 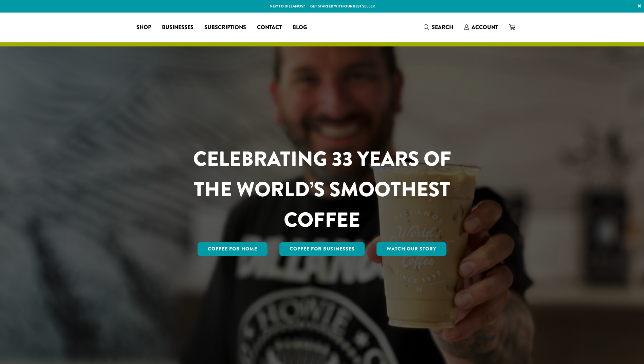 I want to click on a: Coffee for Home, so click(x=232, y=249).